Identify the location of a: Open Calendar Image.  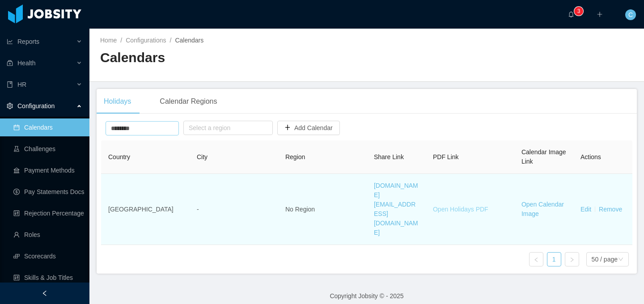
(542, 209).